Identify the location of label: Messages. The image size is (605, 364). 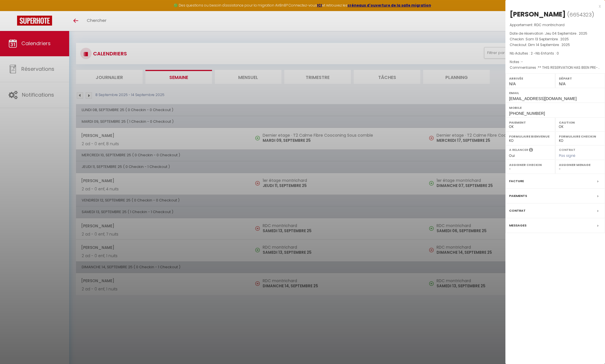
(517, 225).